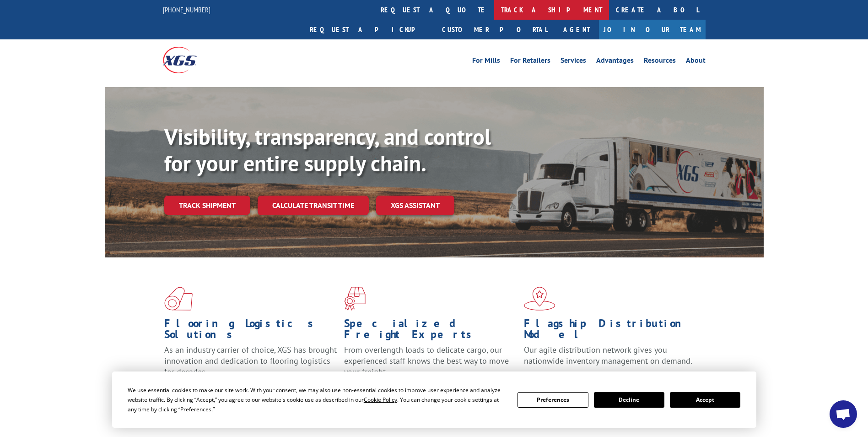 Image resolution: width=868 pixels, height=437 pixels. What do you see at coordinates (178, 298) in the screenshot?
I see `img: xgs-icon-total-supply-chain-intelligence-red` at bounding box center [178, 298].